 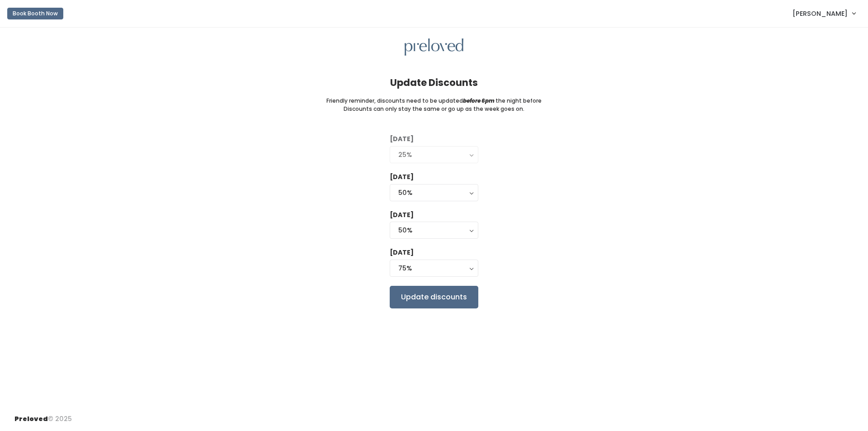 I want to click on i: before 6pm, so click(x=479, y=101).